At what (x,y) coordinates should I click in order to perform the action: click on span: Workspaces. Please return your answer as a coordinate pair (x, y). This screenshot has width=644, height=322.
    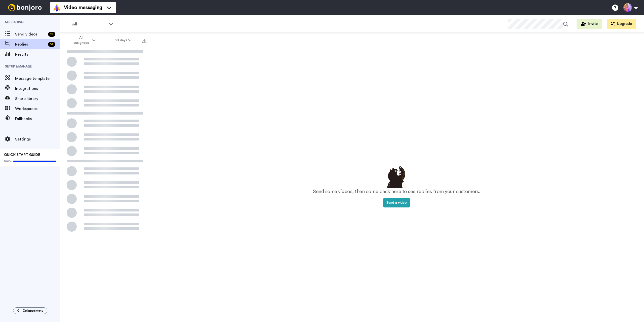
    Looking at the image, I should click on (38, 109).